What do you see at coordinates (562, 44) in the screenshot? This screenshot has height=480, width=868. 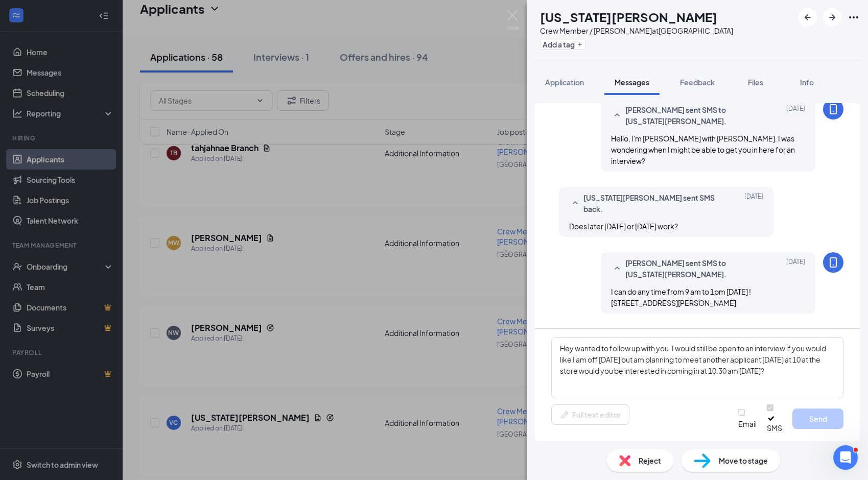 I see `button: PlusAdd a tag` at bounding box center [562, 44].